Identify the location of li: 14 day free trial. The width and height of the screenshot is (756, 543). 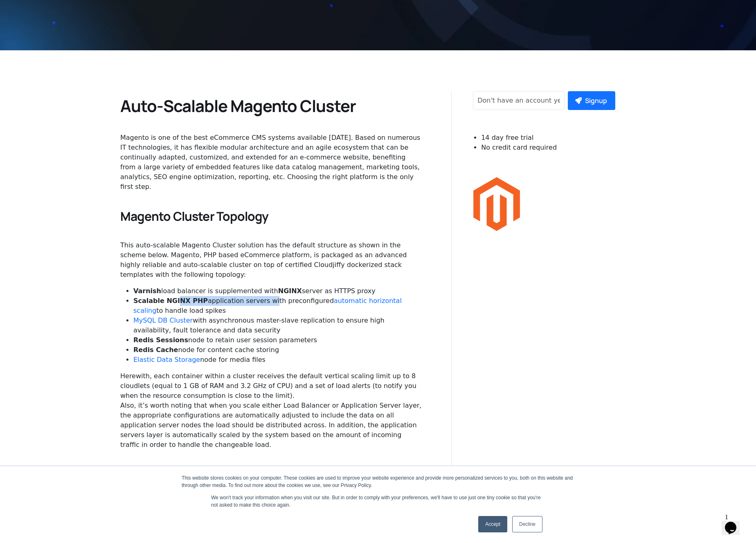
(552, 138).